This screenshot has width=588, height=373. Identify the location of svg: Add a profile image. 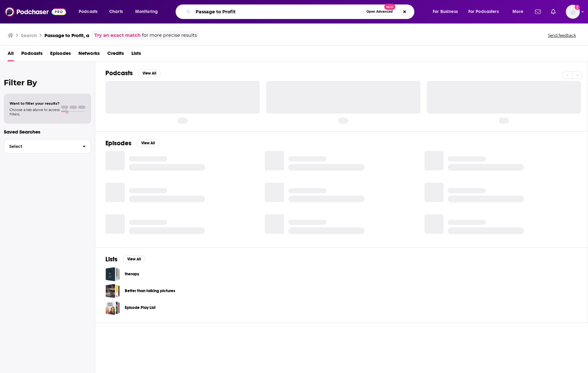
(577, 7).